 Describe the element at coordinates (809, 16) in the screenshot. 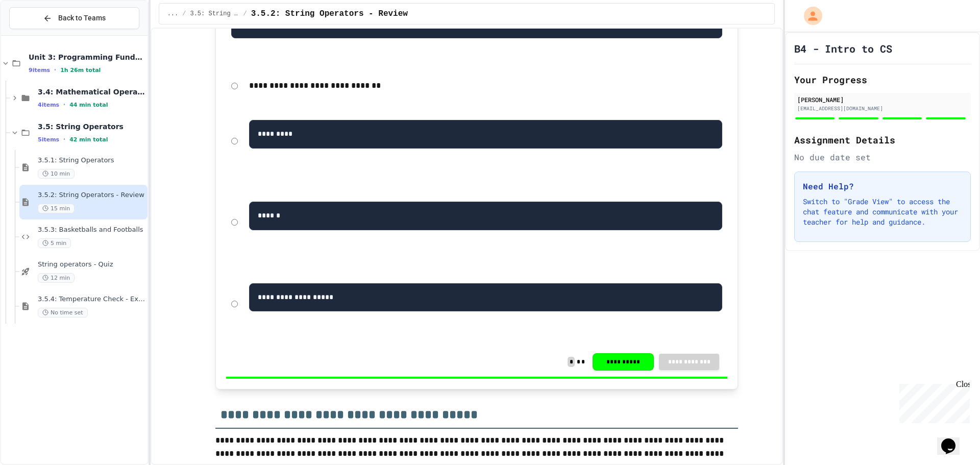

I see `div: My Account` at that location.